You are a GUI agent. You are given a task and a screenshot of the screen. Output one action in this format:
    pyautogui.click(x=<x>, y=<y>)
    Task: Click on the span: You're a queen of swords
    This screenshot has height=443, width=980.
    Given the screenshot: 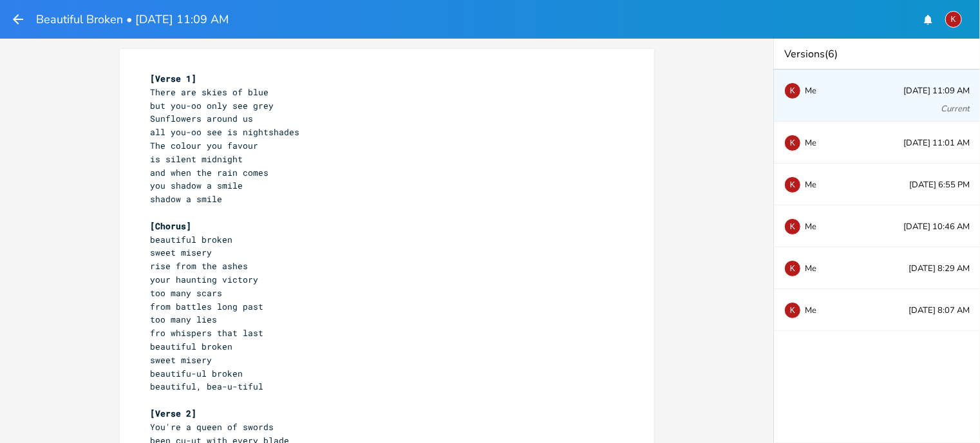 What is the action you would take?
    pyautogui.click(x=213, y=427)
    